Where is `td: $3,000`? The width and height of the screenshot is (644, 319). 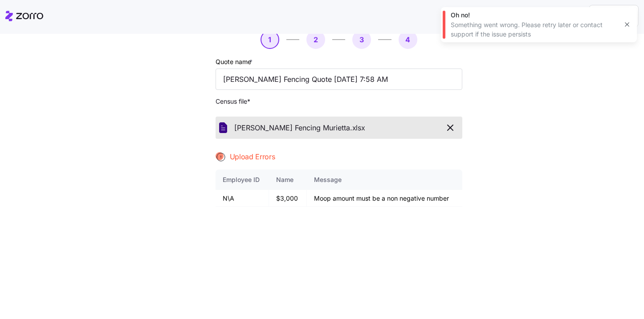
td: $3,000 is located at coordinates (288, 198).